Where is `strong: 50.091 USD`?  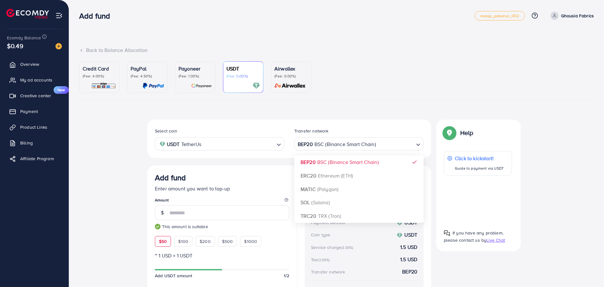 strong: 50.091 USD is located at coordinates (404, 211).